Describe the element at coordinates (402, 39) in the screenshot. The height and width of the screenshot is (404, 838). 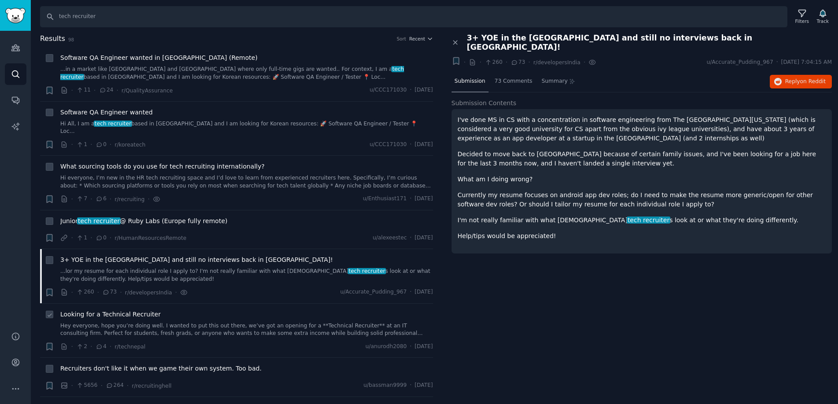
I see `div: Sort` at that location.